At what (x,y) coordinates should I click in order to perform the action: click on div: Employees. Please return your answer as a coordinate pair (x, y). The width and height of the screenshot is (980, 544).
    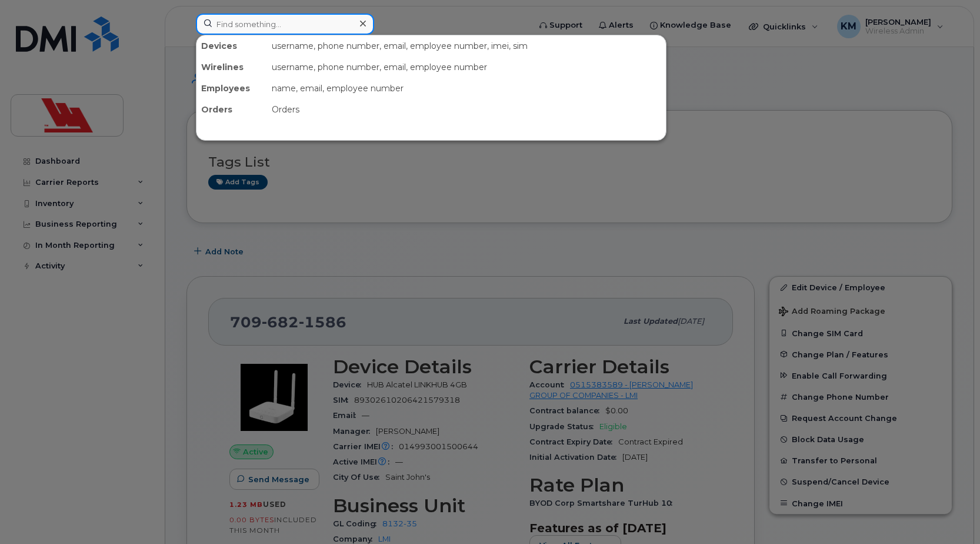
    Looking at the image, I should click on (232, 88).